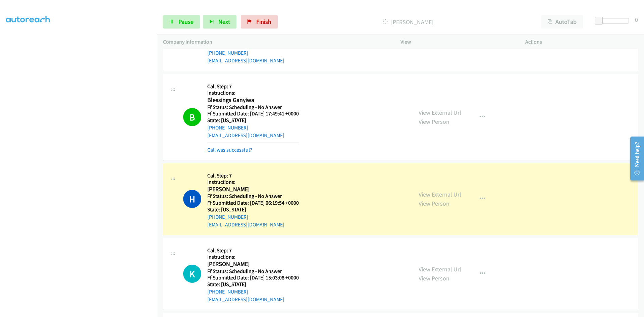 This screenshot has height=317, width=644. Describe the element at coordinates (192, 274) in the screenshot. I see `h1: K` at that location.